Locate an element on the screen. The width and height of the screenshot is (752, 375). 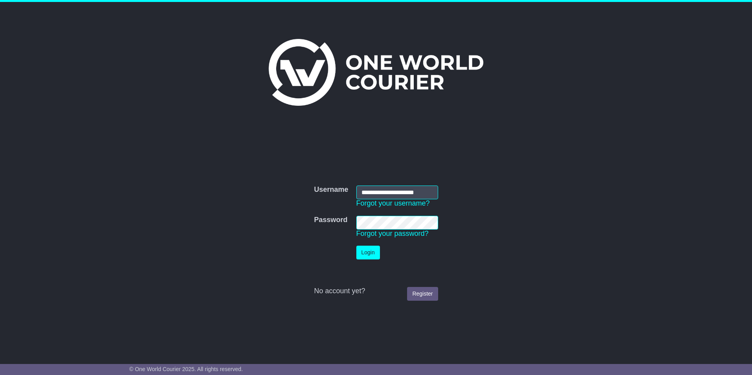
a: Register is located at coordinates (422, 294).